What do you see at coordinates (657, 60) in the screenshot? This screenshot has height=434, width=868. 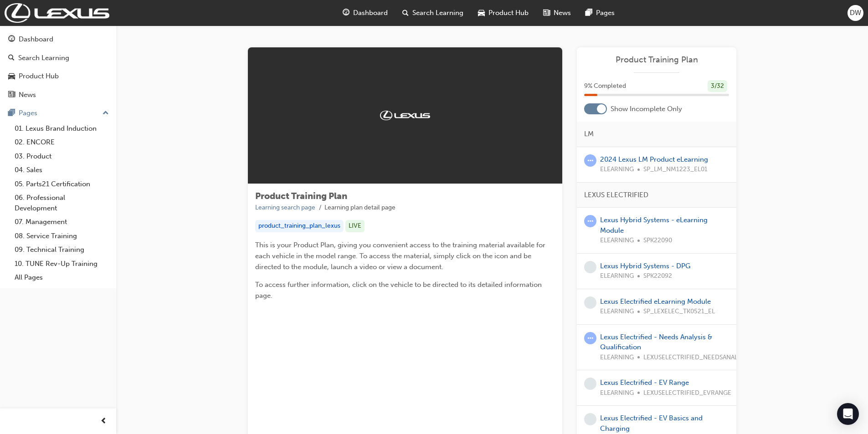 I see `a: Product Training Plan` at bounding box center [657, 60].